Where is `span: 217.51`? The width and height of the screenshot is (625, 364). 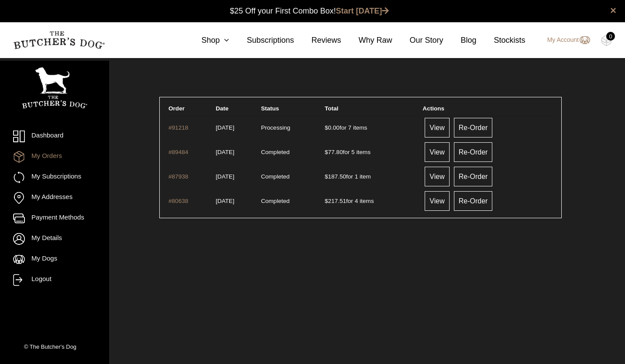
span: 217.51 is located at coordinates (335, 200).